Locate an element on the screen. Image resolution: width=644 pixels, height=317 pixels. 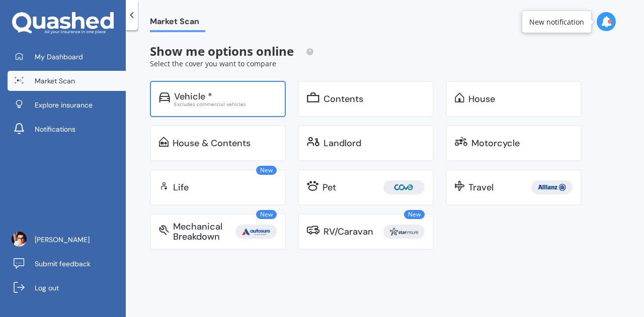
span: Explore insurance is located at coordinates (64, 105).